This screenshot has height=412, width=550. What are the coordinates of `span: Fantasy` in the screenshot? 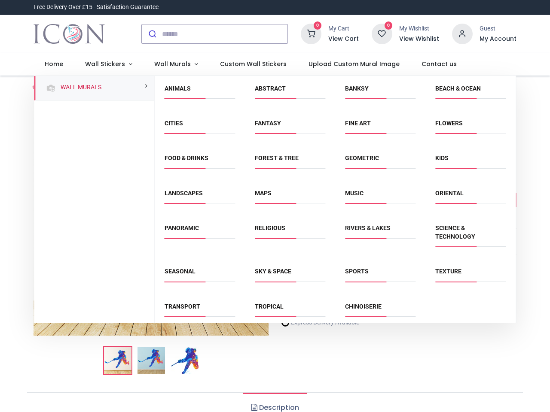 It's located at (290, 126).